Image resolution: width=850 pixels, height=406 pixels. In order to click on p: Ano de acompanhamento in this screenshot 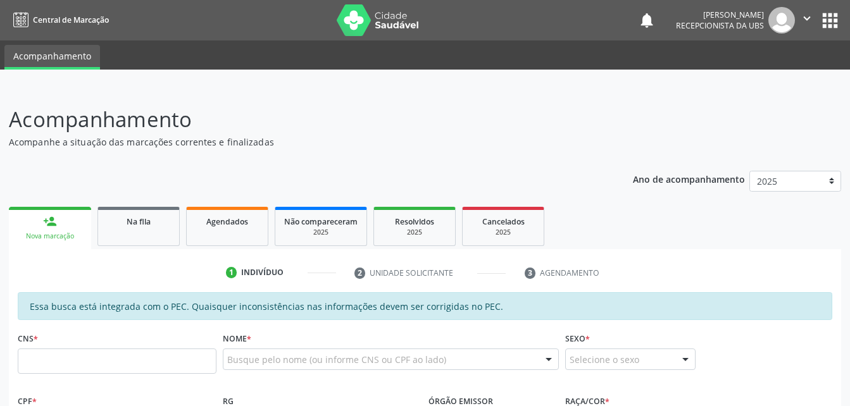, I will do `click(688, 178)`.